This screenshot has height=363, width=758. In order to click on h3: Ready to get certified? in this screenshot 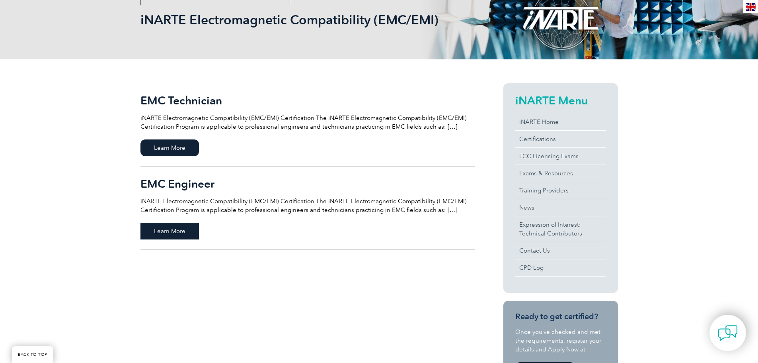, I will do `click(561, 316)`.